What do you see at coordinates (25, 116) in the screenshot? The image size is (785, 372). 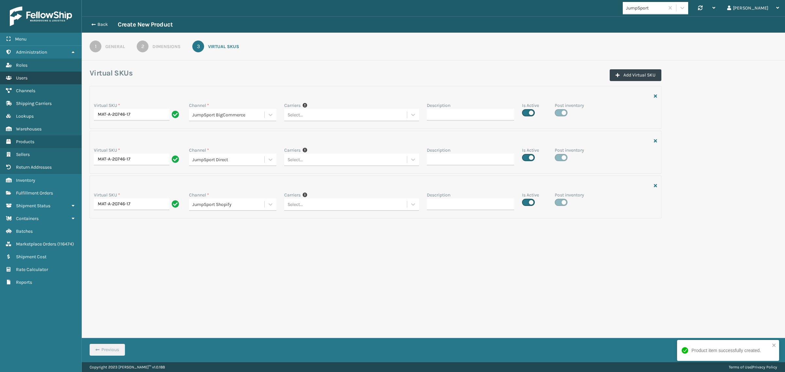 I see `span: Lookups` at bounding box center [25, 116].